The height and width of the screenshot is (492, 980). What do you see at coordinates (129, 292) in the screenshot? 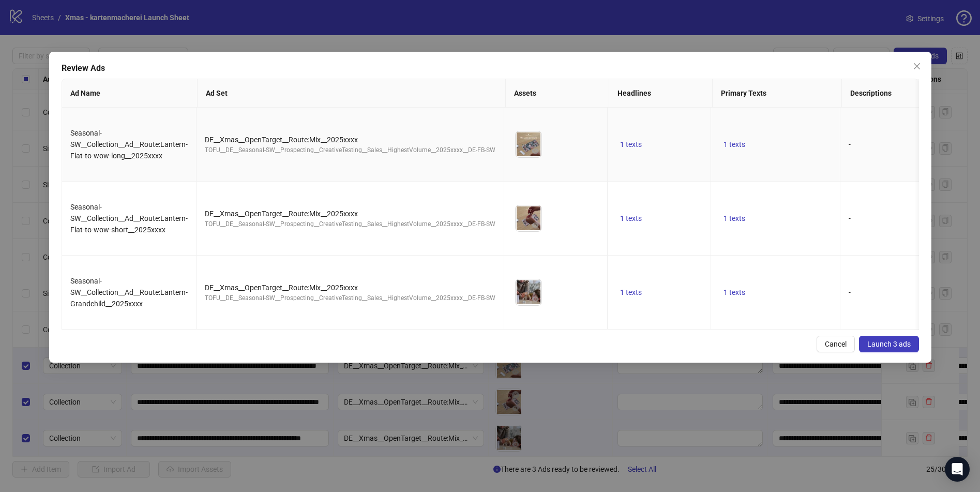
I see `span: Seasonal-SW__Collection__Ad__Route:Lantern-Grandchild__2025xxxx` at bounding box center [129, 292].